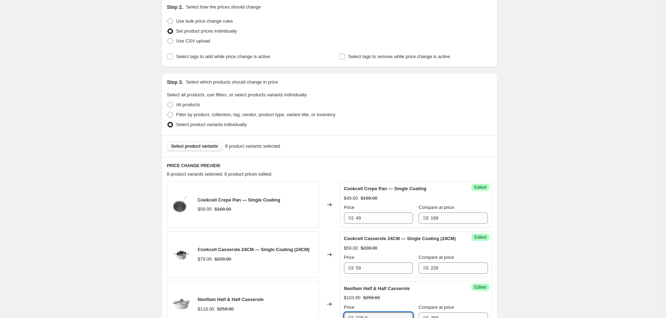 This screenshot has height=318, width=666. What do you see at coordinates (220, 174) in the screenshot?
I see `span: 8 product variants selected. 8 product prices edited:` at bounding box center [220, 174].